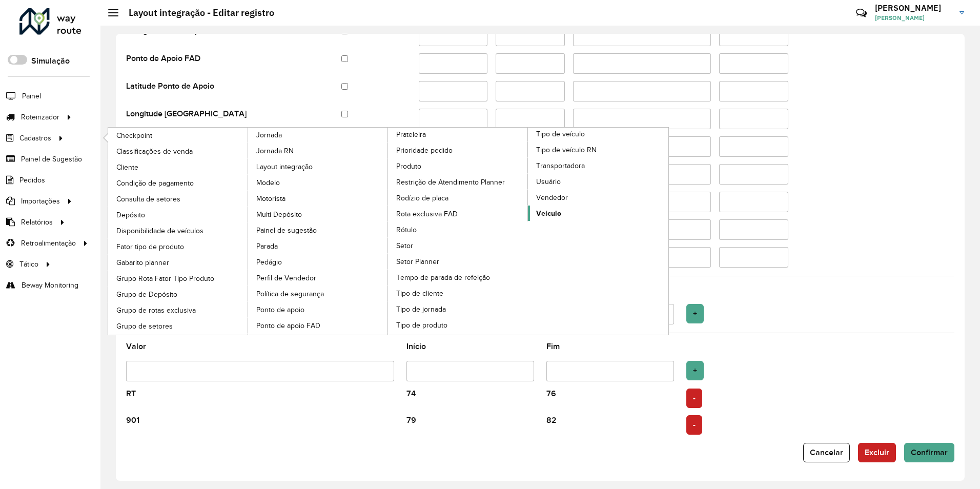 The width and height of the screenshot is (980, 489). What do you see at coordinates (288, 326) in the screenshot?
I see `span: Ponto de apoio FAD` at bounding box center [288, 326].